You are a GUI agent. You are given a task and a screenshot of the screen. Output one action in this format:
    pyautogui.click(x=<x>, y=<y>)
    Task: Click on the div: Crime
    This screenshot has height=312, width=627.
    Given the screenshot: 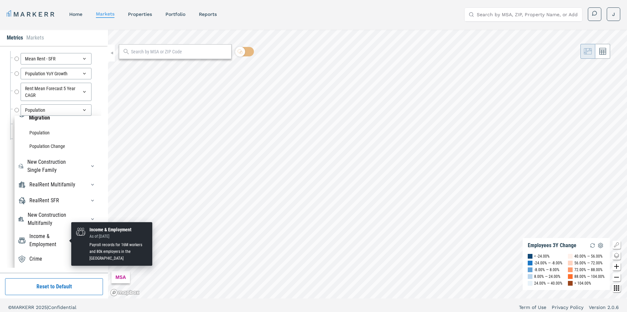 What is the action you would take?
    pyautogui.click(x=36, y=259)
    